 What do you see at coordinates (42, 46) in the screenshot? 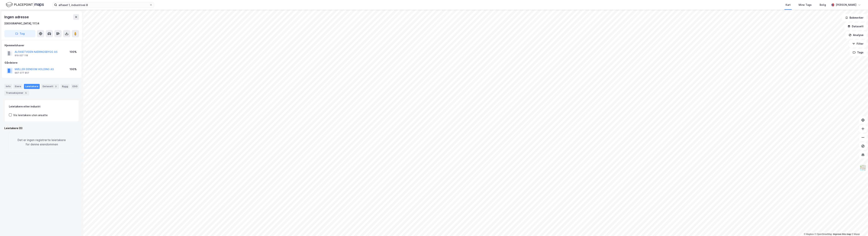
I see `div: Hjemmelshaver` at bounding box center [42, 46].